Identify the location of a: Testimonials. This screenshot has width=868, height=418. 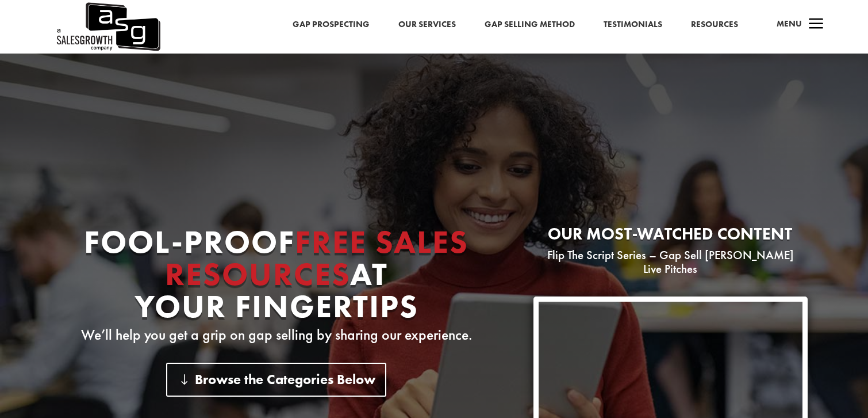
(633, 25).